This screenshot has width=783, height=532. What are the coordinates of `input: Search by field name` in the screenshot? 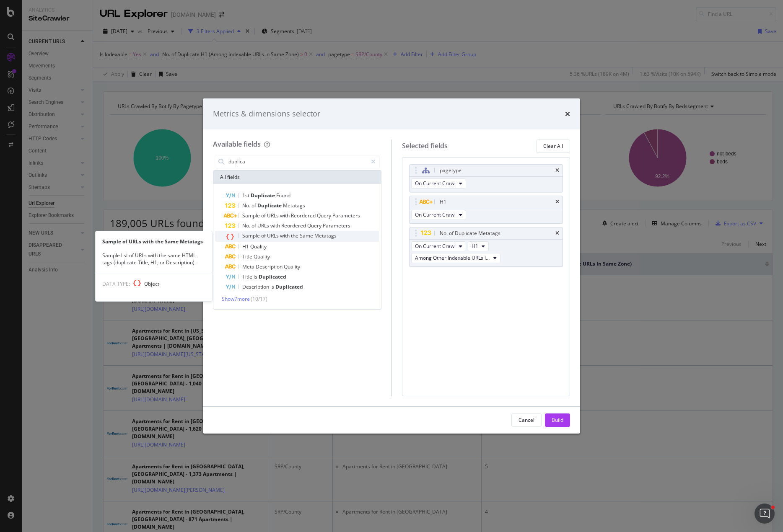 It's located at (297, 162).